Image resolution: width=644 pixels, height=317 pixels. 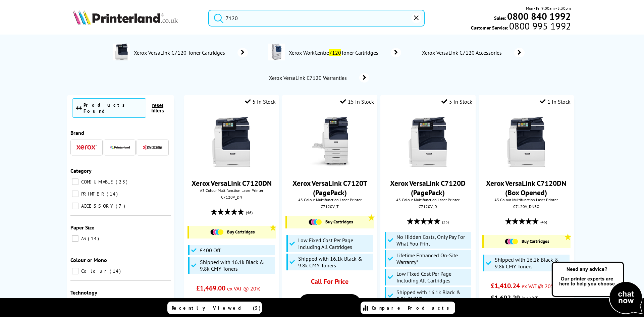 What do you see at coordinates (505, 297) in the screenshot?
I see `span: £1,692.29` at bounding box center [505, 297].